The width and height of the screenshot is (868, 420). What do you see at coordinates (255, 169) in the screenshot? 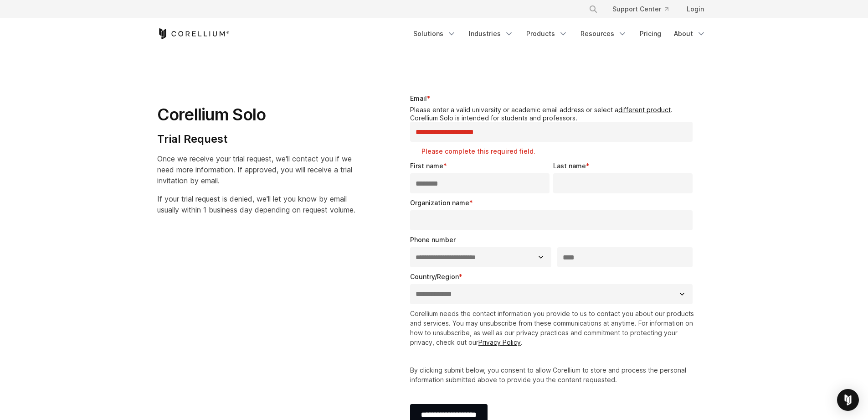
I see `span: Once we receive your trial request, we'll contact you if we need more information. If approved, y...` at bounding box center [255, 169].